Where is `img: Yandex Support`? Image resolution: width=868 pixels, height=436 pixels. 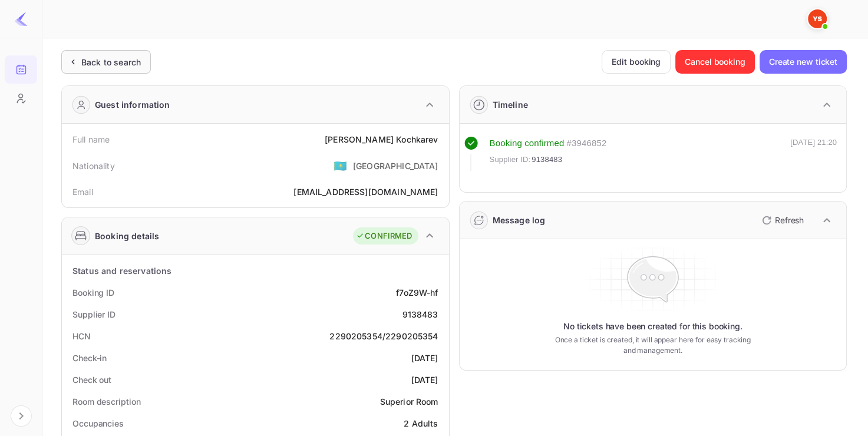
img: Yandex Support is located at coordinates (818, 19).